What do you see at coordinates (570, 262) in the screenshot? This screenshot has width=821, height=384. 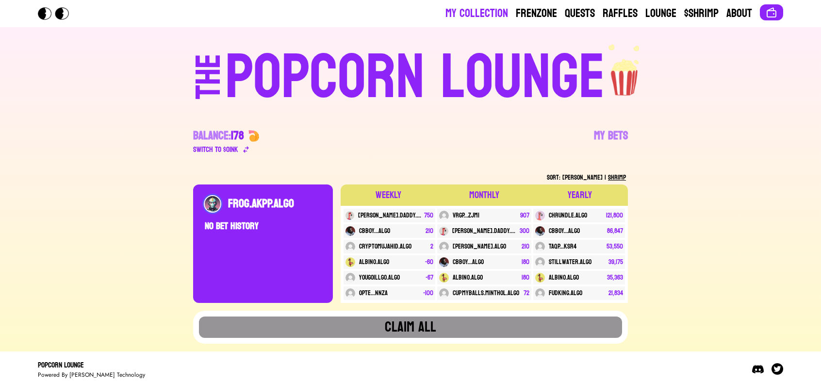 I see `div: stillwater.algo` at bounding box center [570, 262].